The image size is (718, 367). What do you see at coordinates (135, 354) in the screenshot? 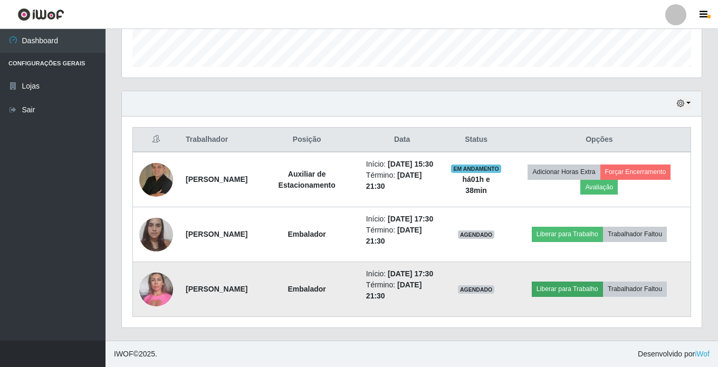
I see `span: © 2025 .` at bounding box center [135, 354].